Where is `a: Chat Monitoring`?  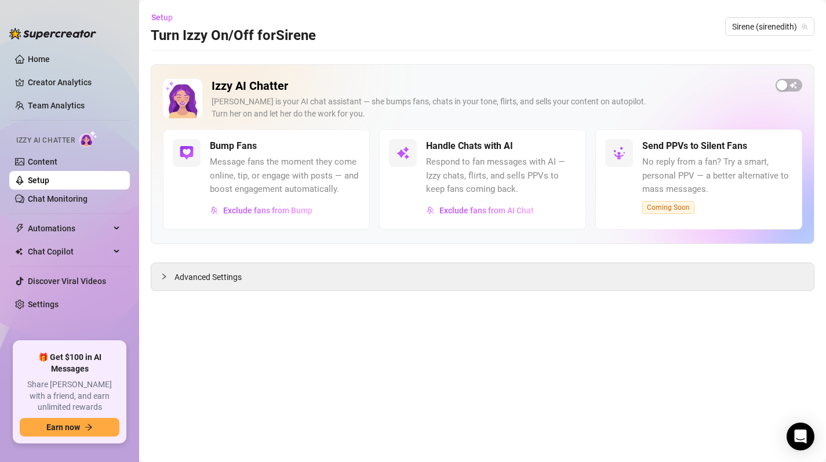 a: Chat Monitoring is located at coordinates (57, 199).